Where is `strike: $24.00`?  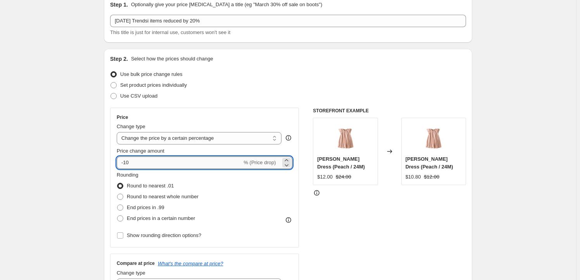 strike: $24.00 is located at coordinates (343, 177).